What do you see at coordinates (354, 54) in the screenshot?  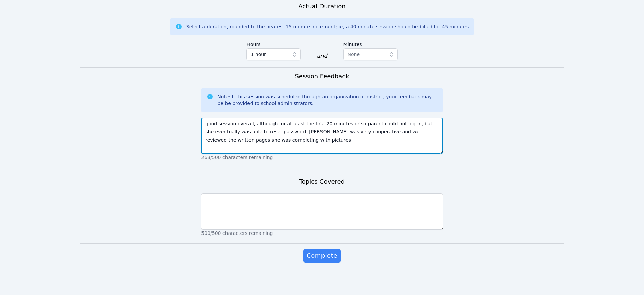 I see `span: None` at bounding box center [354, 54].